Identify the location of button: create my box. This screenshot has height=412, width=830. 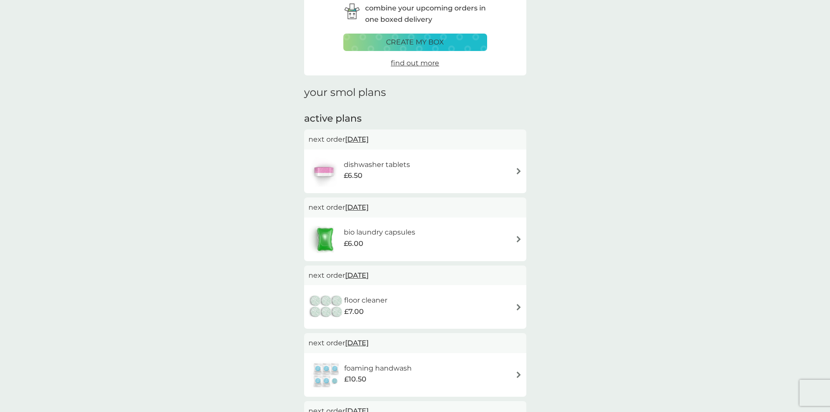
(415, 42).